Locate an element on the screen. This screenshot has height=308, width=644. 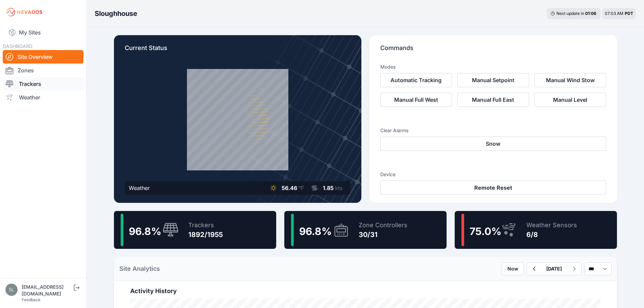
h3: Clear Alarms is located at coordinates (493, 131).